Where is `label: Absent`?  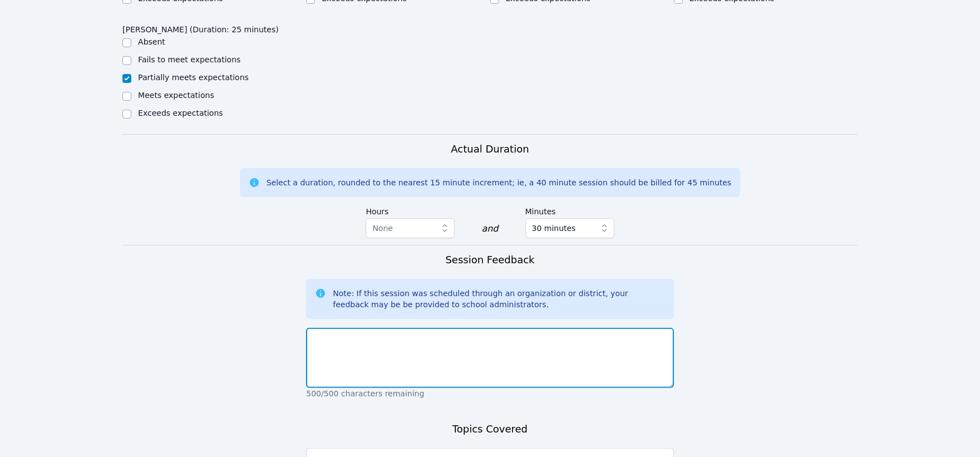 label: Absent is located at coordinates (151, 42).